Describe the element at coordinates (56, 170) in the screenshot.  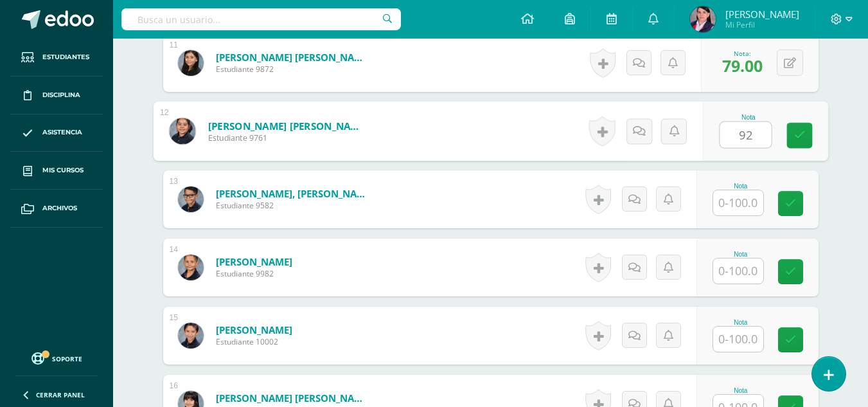
I see `a: Mis cursos` at that location.